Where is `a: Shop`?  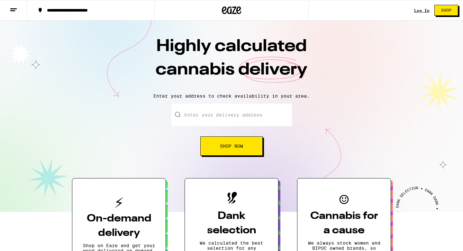
a: Shop is located at coordinates (446, 10).